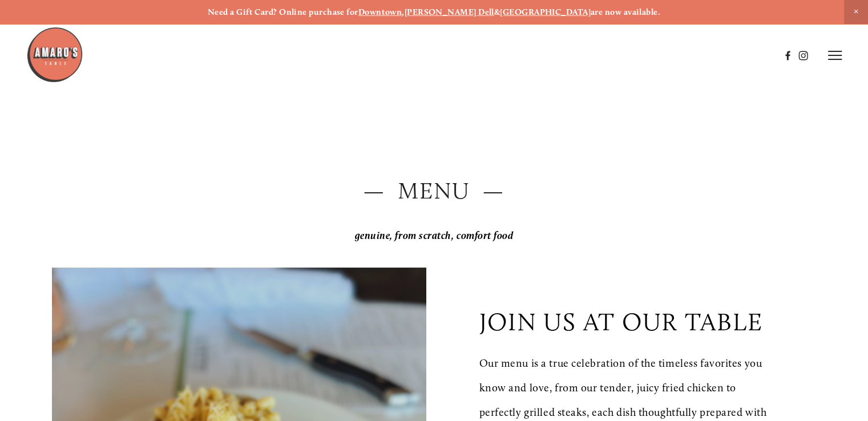  I want to click on h2: — Menu —, so click(434, 191).